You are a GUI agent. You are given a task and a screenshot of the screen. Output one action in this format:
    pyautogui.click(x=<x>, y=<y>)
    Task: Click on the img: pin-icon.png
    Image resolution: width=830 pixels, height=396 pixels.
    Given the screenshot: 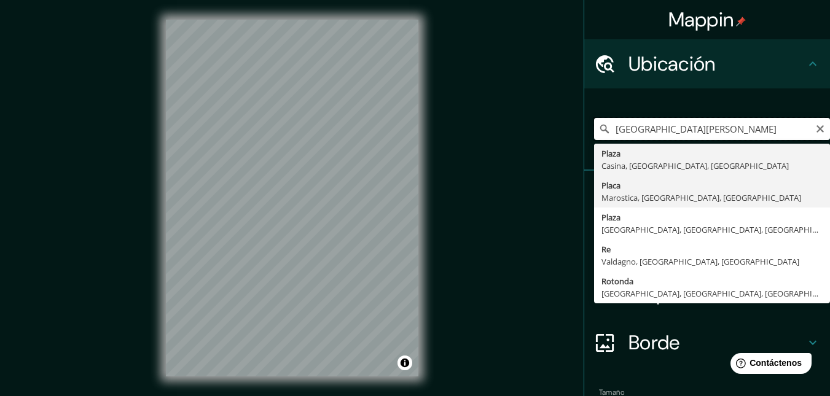 What is the action you would take?
    pyautogui.click(x=741, y=21)
    